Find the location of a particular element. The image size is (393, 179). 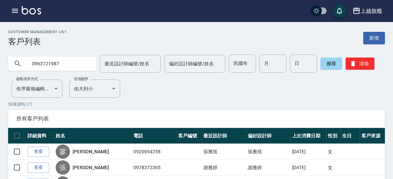

span: 所有客戶列表 is located at coordinates (196, 119).